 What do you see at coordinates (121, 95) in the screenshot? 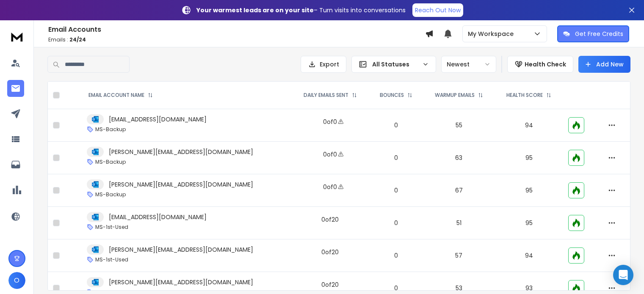
I see `div: EMAIL ACCOUNT NAME` at bounding box center [121, 95].